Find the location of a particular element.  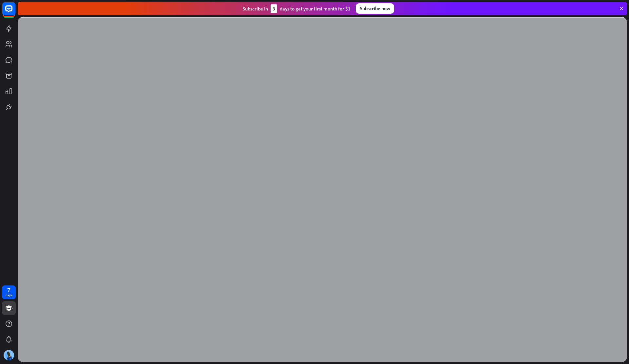

div: Subscribe in days to get your first month for $1 is located at coordinates (296, 9).